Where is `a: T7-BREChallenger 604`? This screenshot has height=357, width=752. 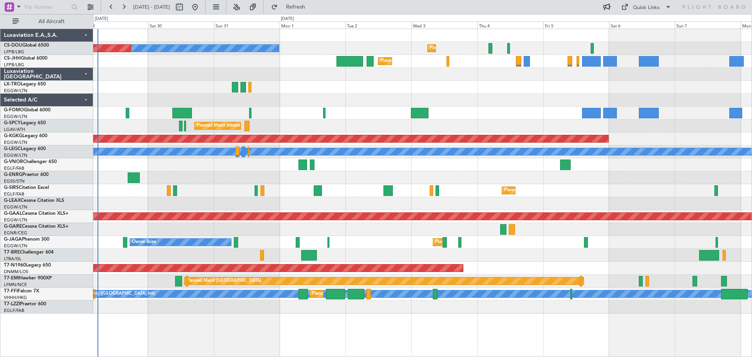
a: T7-BREChallenger 604 is located at coordinates (29, 252).